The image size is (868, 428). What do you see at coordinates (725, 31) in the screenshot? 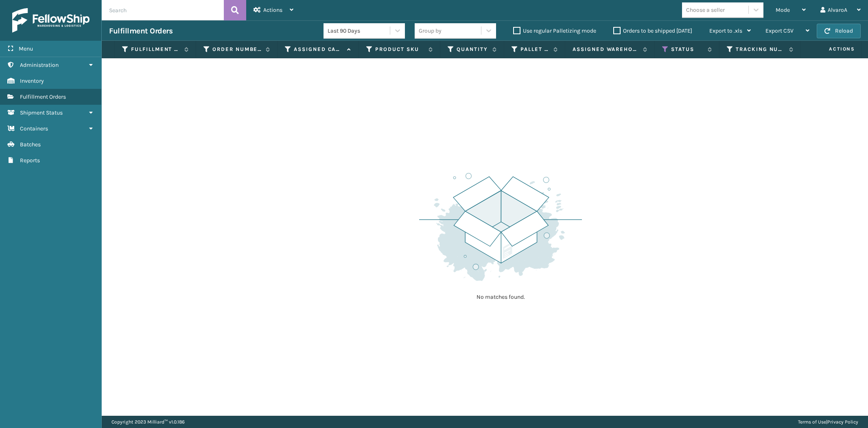
I see `span: Export to .xls` at bounding box center [725, 31].